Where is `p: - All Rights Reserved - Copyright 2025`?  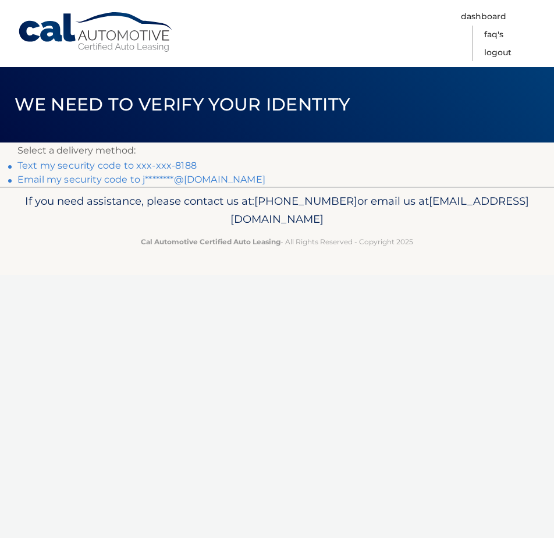 p: - All Rights Reserved - Copyright 2025 is located at coordinates (277, 241).